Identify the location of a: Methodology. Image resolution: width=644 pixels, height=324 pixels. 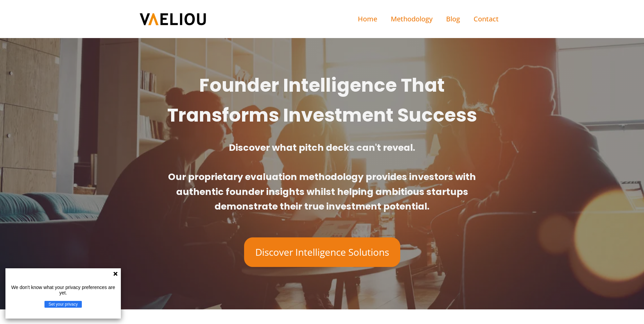
(411, 19).